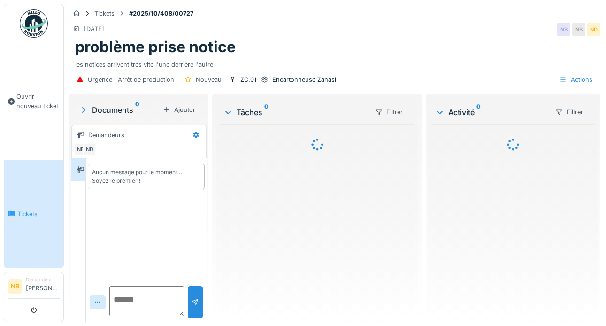  Describe the element at coordinates (131, 79) in the screenshot. I see `div: Urgence : Arrêt de production` at that location.